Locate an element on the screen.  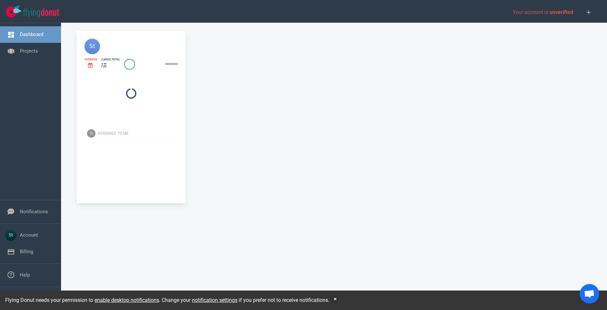
a: Projects is located at coordinates (29, 51).